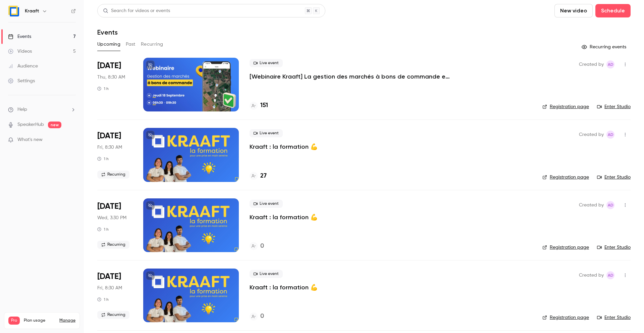 The height and width of the screenshot is (333, 644). Describe the element at coordinates (20, 52) in the screenshot. I see `div: Videos` at that location.